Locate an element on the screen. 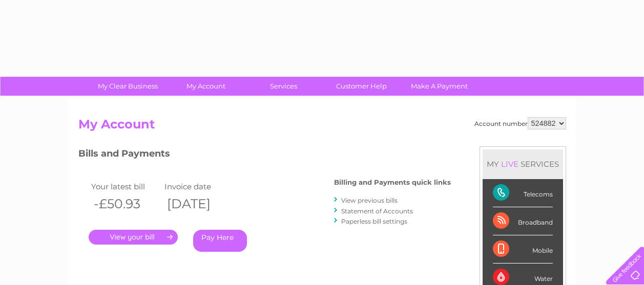 This screenshot has height=285, width=644. a: Services is located at coordinates (283, 86).